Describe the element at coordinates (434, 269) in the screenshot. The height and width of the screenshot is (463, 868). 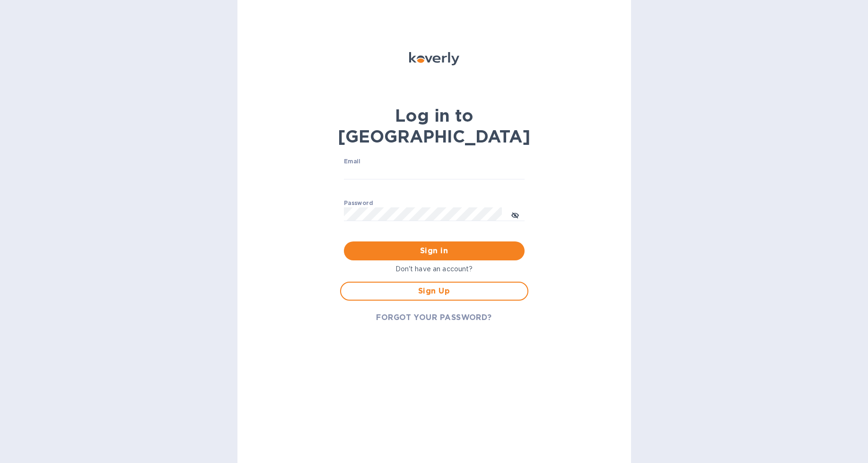
I see `p: Don't have an account?` at that location.